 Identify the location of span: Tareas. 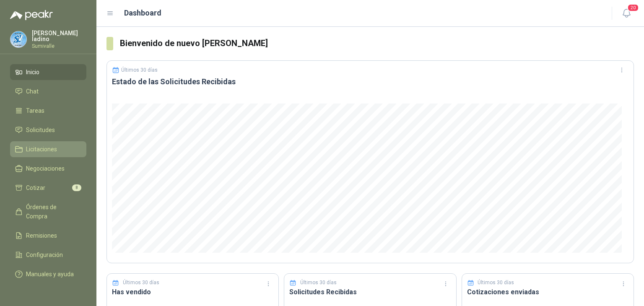
(35, 111).